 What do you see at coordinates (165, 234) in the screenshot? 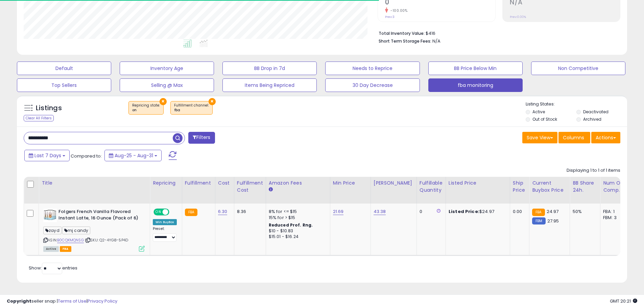
I see `div: Preset:` at bounding box center [165, 234].